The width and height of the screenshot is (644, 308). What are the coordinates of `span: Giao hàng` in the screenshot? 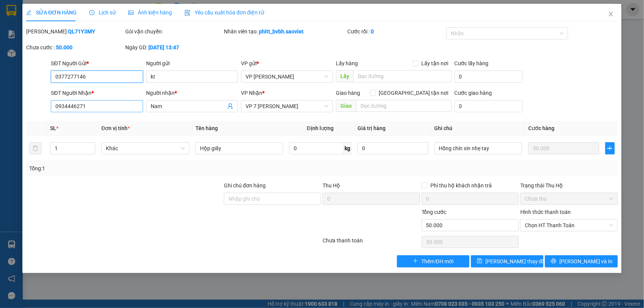 It's located at (348, 93).